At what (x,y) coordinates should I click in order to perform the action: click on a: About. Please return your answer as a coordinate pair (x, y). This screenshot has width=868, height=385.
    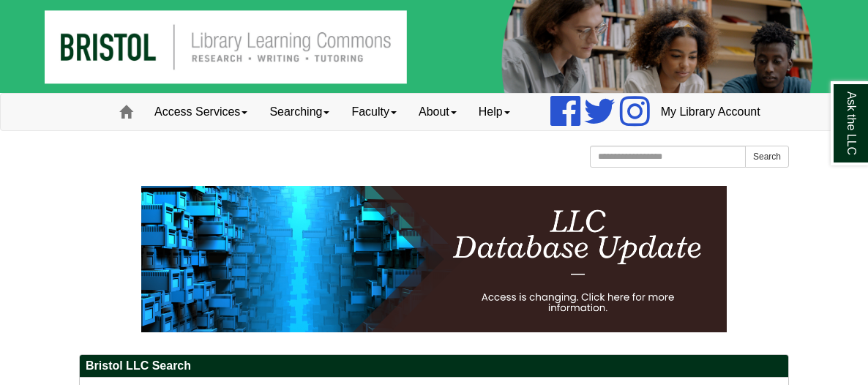
    Looking at the image, I should click on (438, 112).